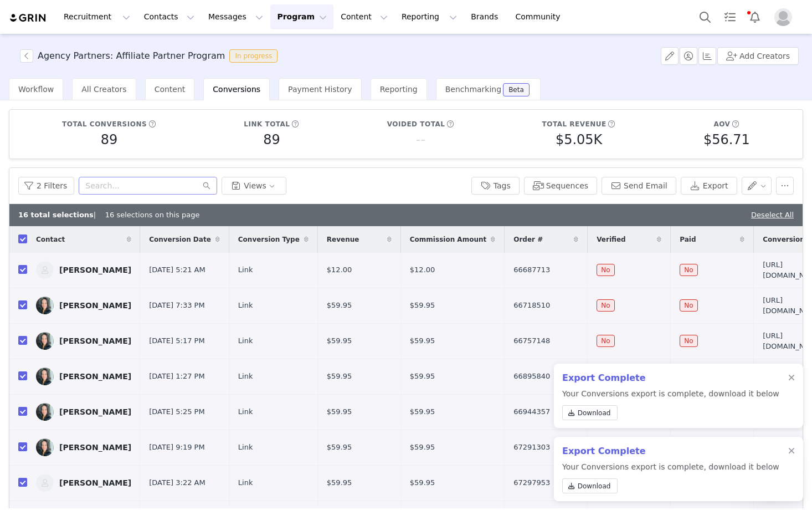 Image resolution: width=812 pixels, height=510 pixels. What do you see at coordinates (56, 214) in the screenshot?
I see `b: 16 total selections` at bounding box center [56, 214].